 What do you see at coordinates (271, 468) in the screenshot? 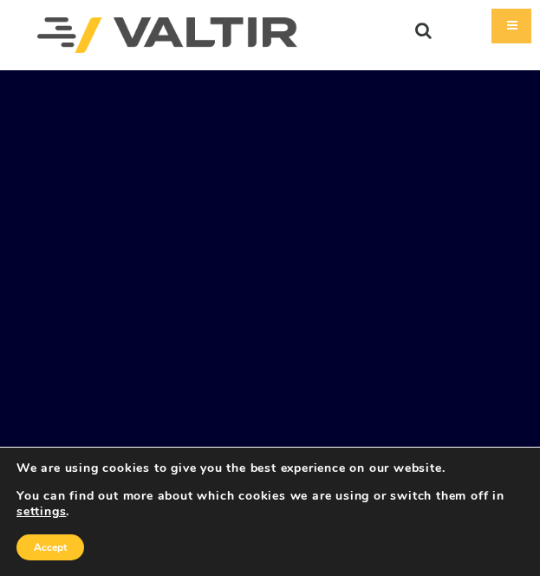
I see `p: We are using cookies to give you the best experience on our website.` at bounding box center [271, 468].